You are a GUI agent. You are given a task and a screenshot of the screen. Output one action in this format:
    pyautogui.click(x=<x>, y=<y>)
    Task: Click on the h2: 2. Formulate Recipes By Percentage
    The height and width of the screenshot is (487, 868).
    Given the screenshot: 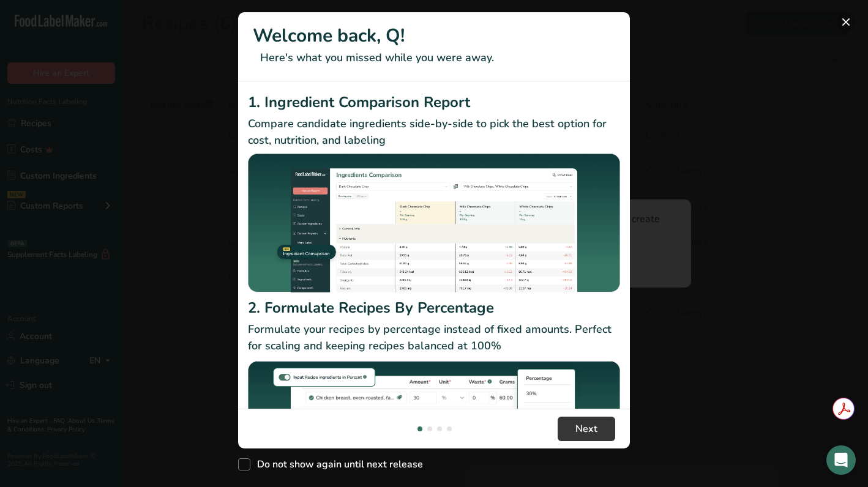 What is the action you would take?
    pyautogui.click(x=434, y=308)
    